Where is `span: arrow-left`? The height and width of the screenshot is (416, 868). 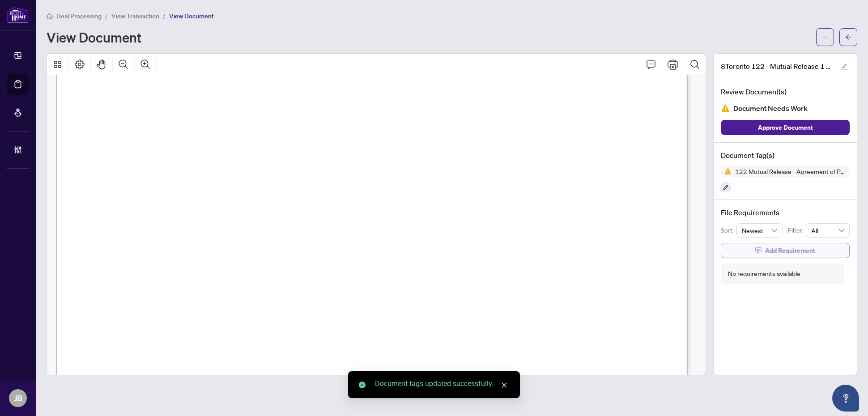
span: arrow-left is located at coordinates (849, 37).